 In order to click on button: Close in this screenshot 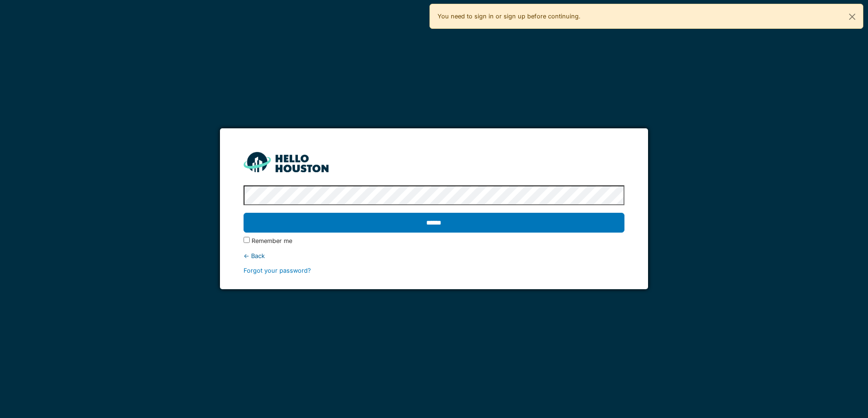, I will do `click(852, 17)`.